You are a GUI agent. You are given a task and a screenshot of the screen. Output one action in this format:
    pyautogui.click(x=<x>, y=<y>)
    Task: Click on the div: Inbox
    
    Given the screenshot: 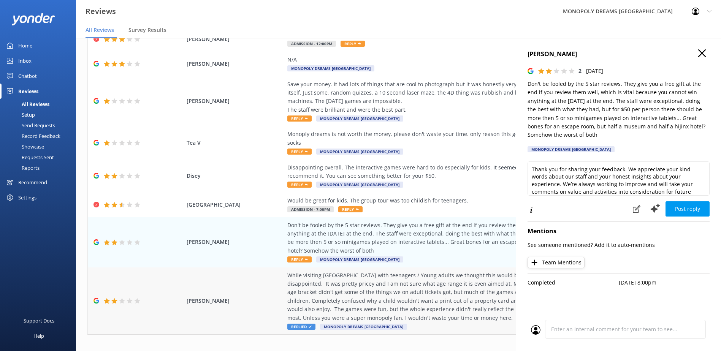 What is the action you would take?
    pyautogui.click(x=25, y=61)
    